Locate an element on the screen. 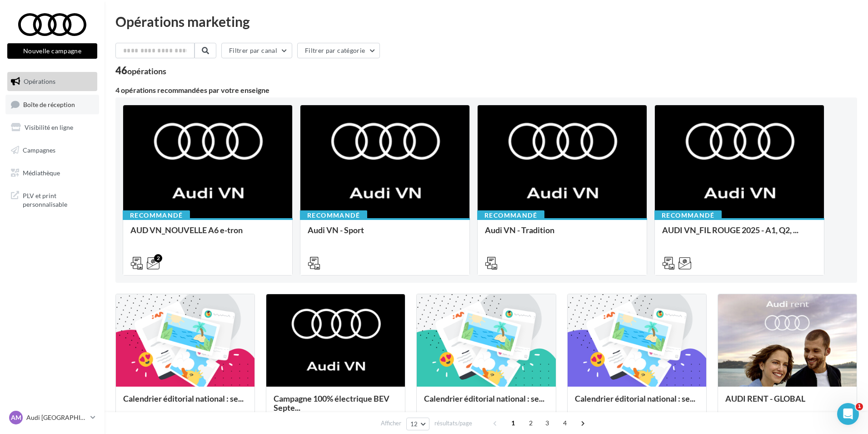 Image resolution: width=868 pixels, height=434 pixels. span: AUDI VN_FIL ROUGE 2025 - A1, Q2, ... is located at coordinates (730, 230).